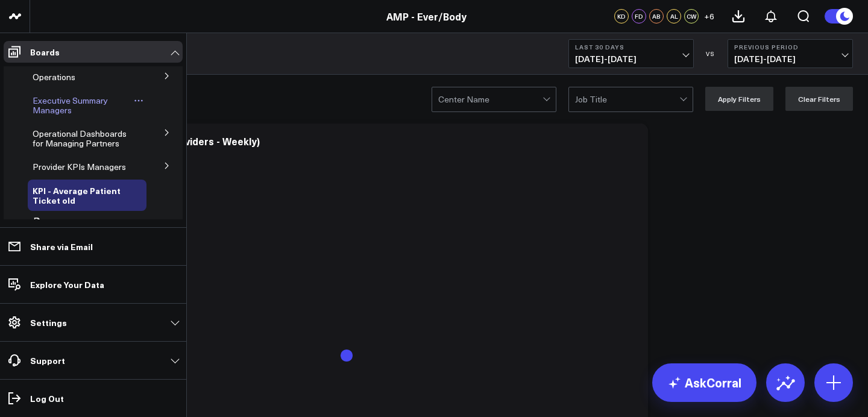 This screenshot has width=868, height=417. I want to click on a: KPI - Average Patient Ticket old, so click(83, 195).